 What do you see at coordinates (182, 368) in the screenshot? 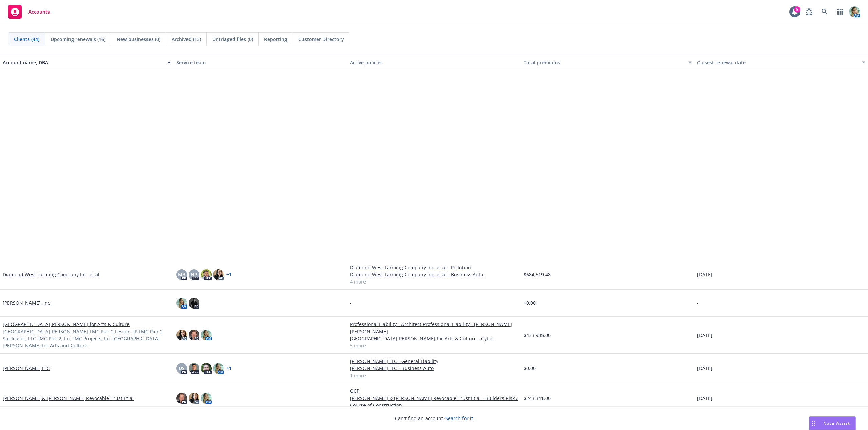
I see `span: DS` at bounding box center [182, 368].